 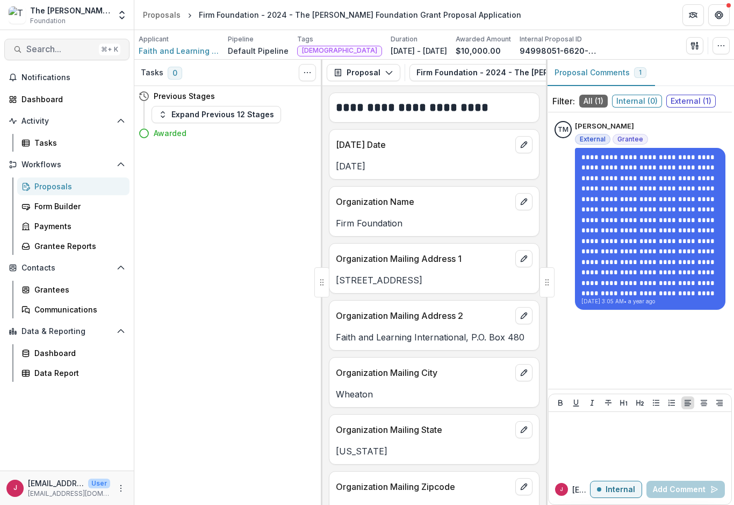 What do you see at coordinates (67, 121) in the screenshot?
I see `button: Open Activity` at bounding box center [67, 121].